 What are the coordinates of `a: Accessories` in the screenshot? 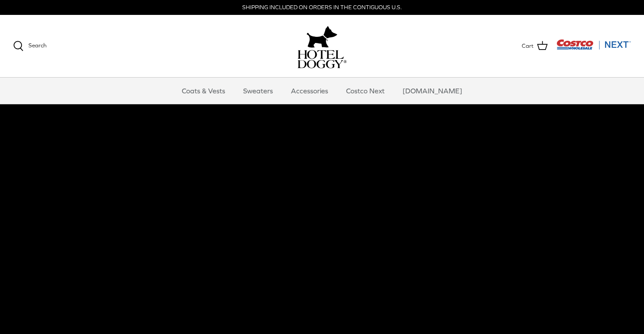 It's located at (309, 91).